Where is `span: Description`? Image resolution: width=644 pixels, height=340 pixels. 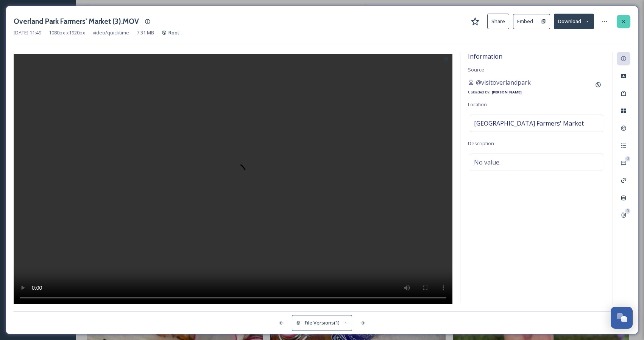 span: Description is located at coordinates (481, 143).